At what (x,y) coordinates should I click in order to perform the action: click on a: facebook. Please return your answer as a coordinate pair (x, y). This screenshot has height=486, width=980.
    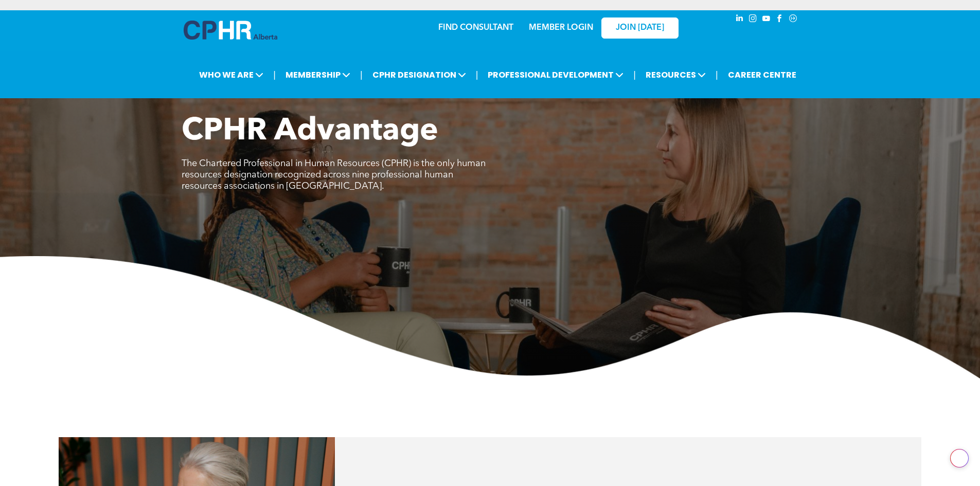
    Looking at the image, I should click on (780, 20).